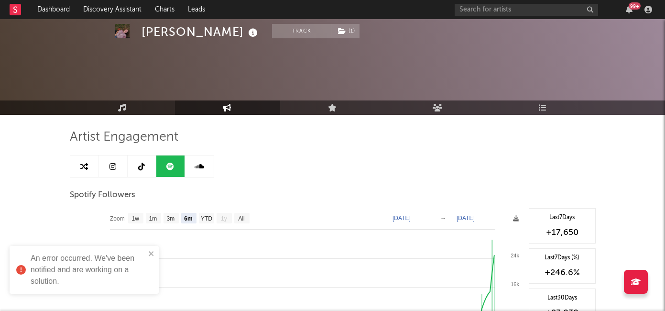  Describe the element at coordinates (515, 255) in the screenshot. I see `text: 24k` at that location.